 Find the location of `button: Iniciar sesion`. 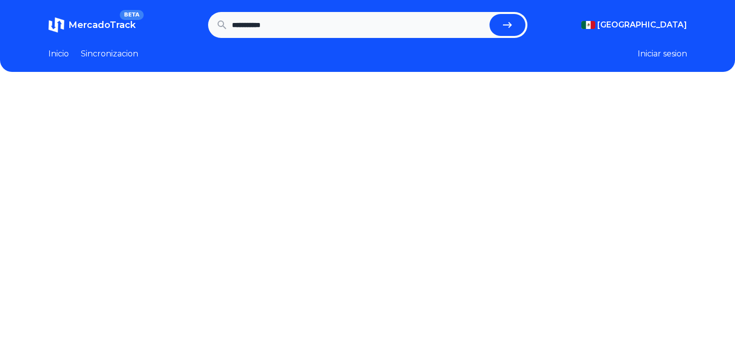

button: Iniciar sesion is located at coordinates (663, 54).